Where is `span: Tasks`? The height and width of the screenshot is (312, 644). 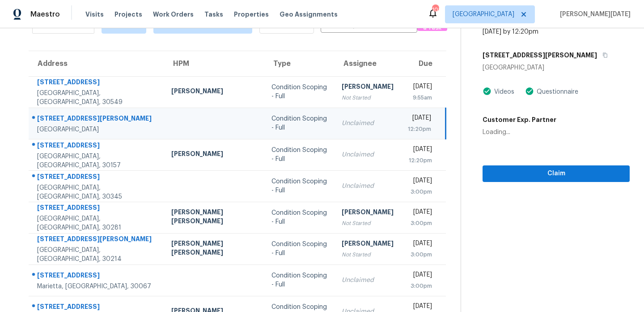
span: Tasks is located at coordinates (214, 14).